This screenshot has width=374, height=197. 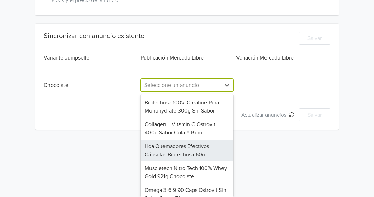 What do you see at coordinates (187, 150) in the screenshot?
I see `div: Hca Quemadores Efectivos Cápsulas Biotechusa 60u` at bounding box center [187, 150].